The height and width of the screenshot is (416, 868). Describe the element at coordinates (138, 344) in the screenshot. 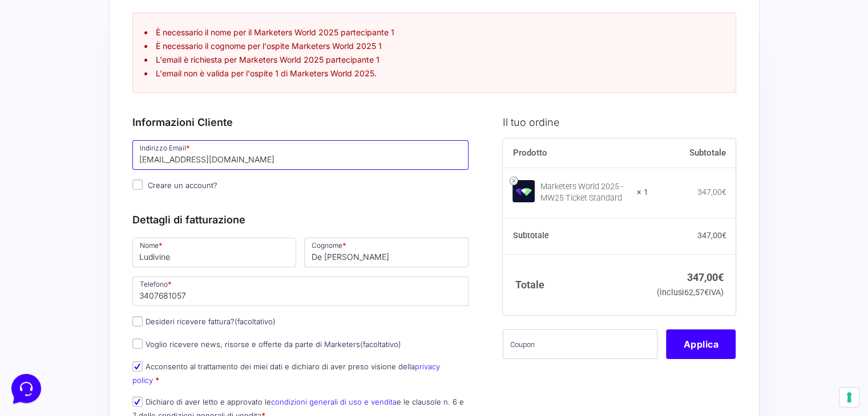

I see `input: Voglio ricevere news, risorse e offerte da parte di Marketers(facoltativo)` at that location.